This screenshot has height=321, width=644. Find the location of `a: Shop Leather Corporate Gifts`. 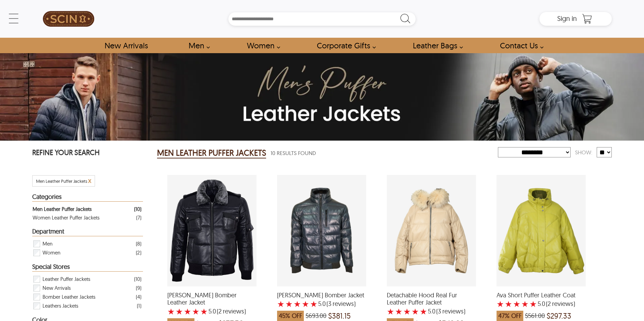

a: Shop Leather Corporate Gifts is located at coordinates (344, 45).